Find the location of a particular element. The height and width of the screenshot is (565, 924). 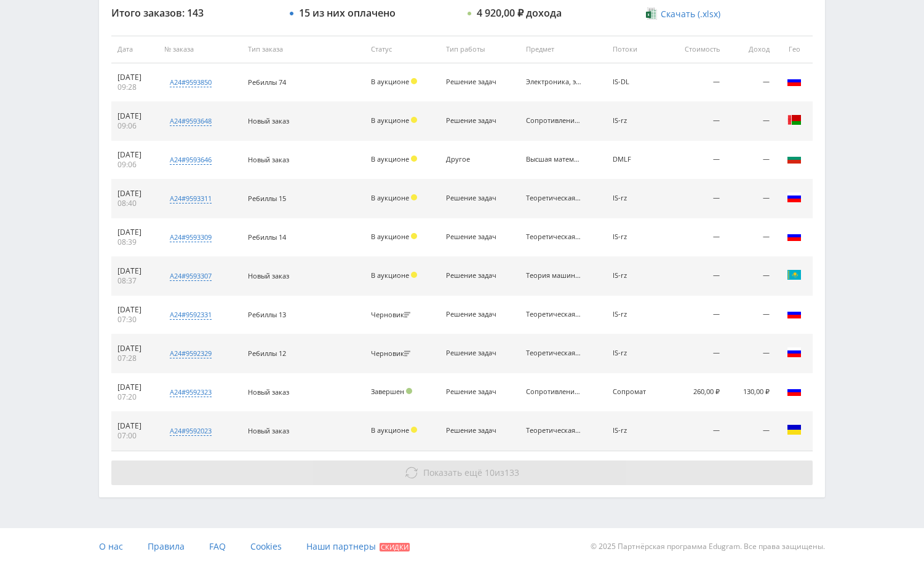

div: © 2025 Партнёрская программа Edugram. Все права защищены. is located at coordinates (646, 547).